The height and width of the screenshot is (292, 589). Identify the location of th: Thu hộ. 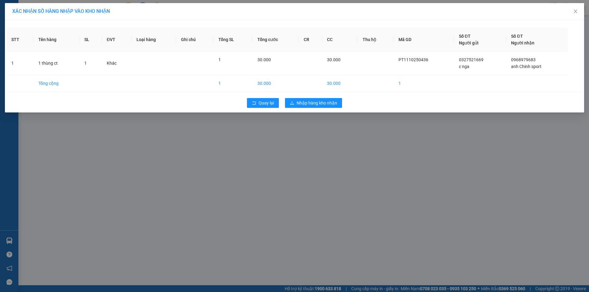
(375, 40).